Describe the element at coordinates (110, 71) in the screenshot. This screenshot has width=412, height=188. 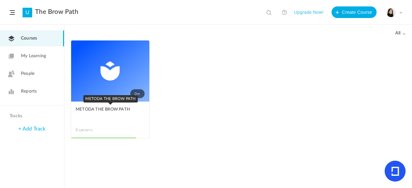
I see `a: 0m` at that location.